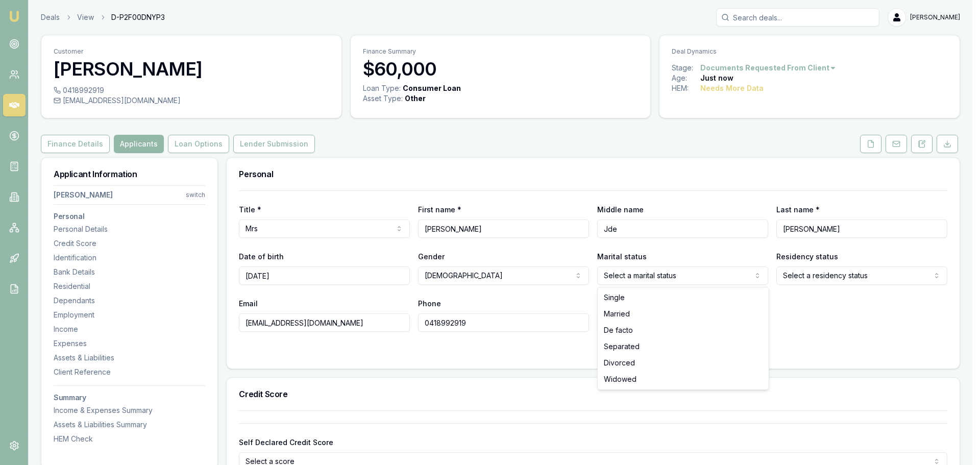 This screenshot has height=465, width=980. I want to click on span: Single, so click(614, 298).